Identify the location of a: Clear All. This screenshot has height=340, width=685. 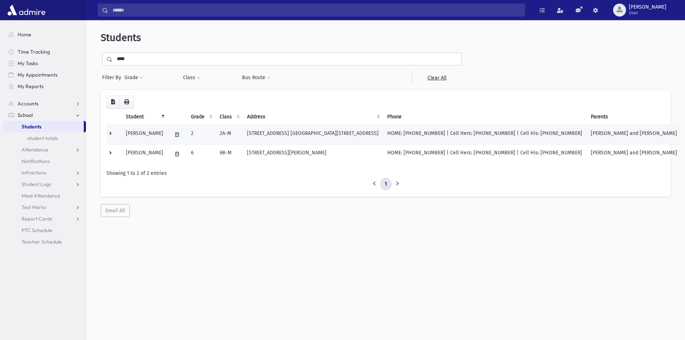
(436, 78).